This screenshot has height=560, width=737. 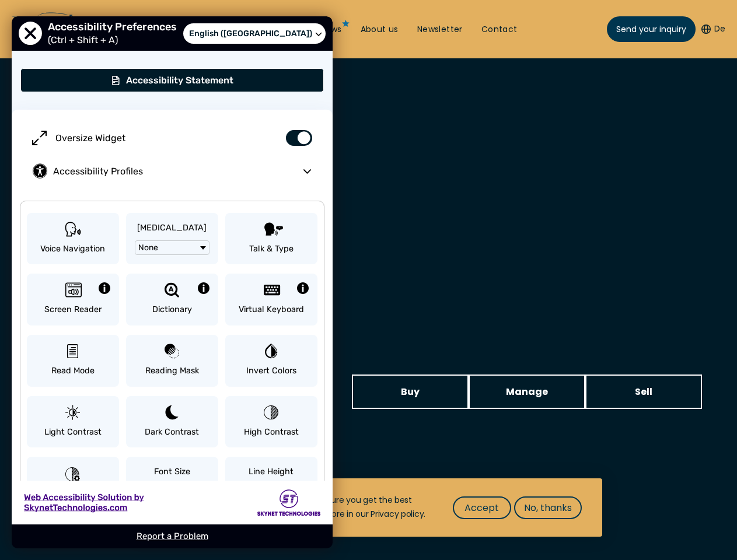 I want to click on button: Dictionary, so click(x=172, y=299).